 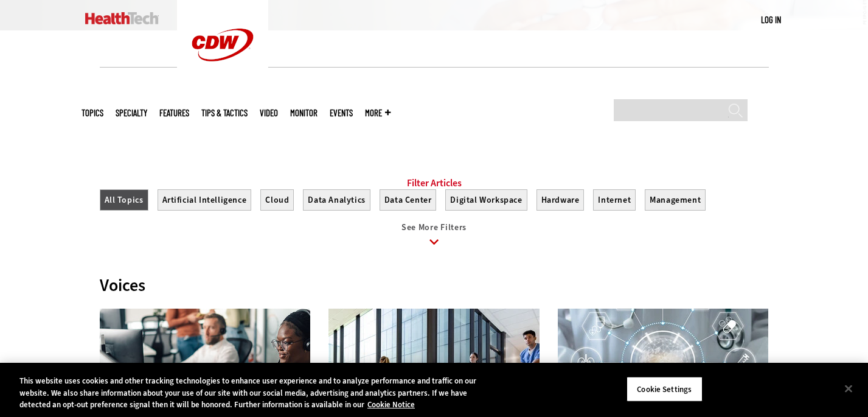 What do you see at coordinates (664, 388) in the screenshot?
I see `button: Cookie Settings` at bounding box center [664, 388].